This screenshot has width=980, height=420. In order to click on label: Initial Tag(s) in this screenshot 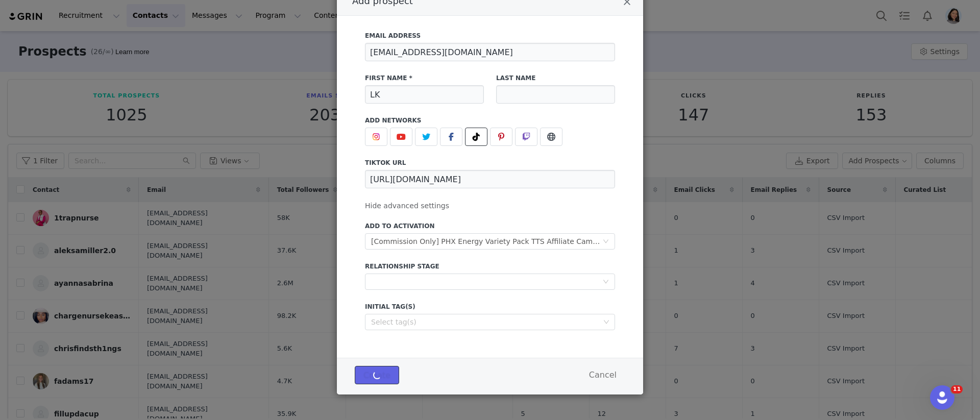, I will do `click(490, 307)`.